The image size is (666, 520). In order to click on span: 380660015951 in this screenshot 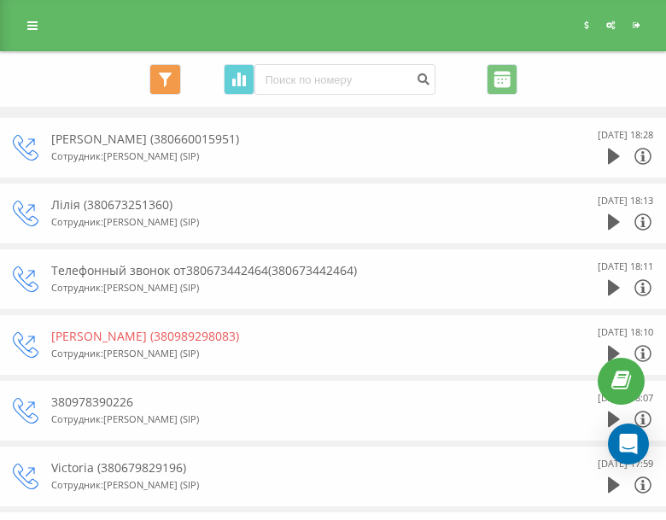, I will do `click(195, 138)`.